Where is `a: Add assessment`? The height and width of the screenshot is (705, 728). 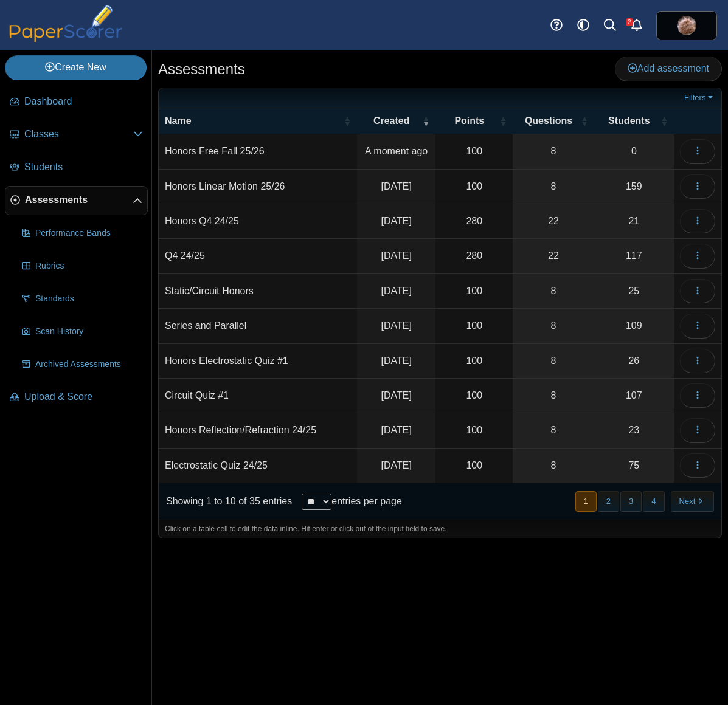
a: Add assessment is located at coordinates (668, 69).